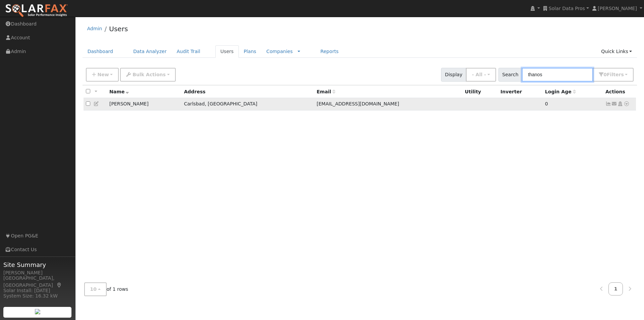  Describe the element at coordinates (453, 74) in the screenshot. I see `span: Display` at that location.